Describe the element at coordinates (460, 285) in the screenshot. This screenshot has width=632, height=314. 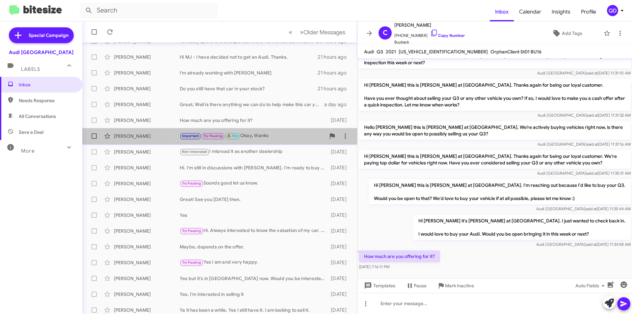
I see `span: Mark Inactive` at that location.